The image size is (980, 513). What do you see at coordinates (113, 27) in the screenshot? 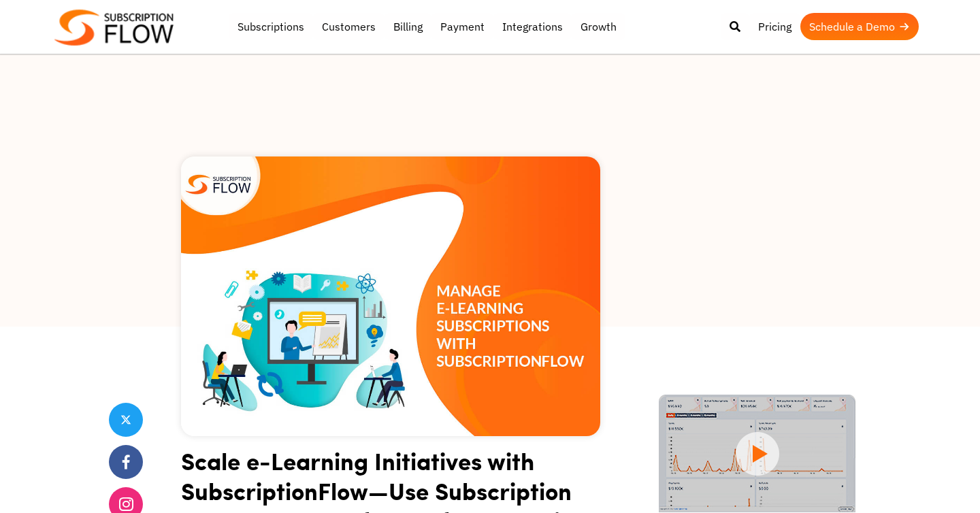
I see `img: Subscriptionflow` at bounding box center [113, 27].